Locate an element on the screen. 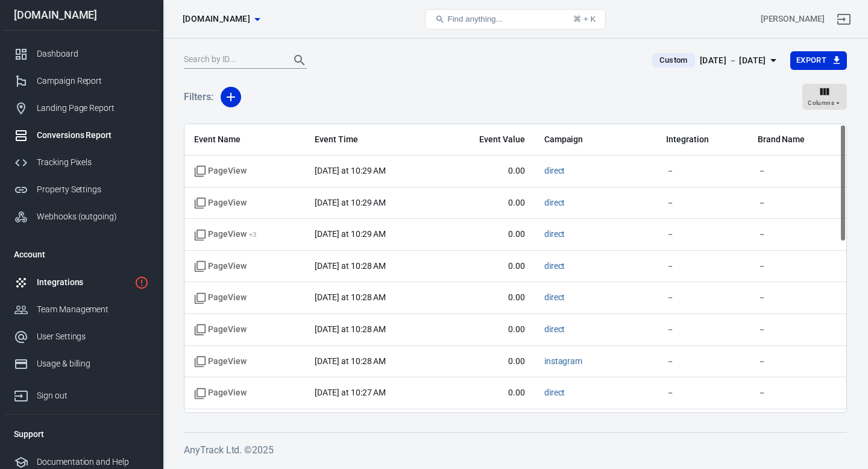  time: 2025-09-18T10:27:52+05:30 is located at coordinates (350, 392).